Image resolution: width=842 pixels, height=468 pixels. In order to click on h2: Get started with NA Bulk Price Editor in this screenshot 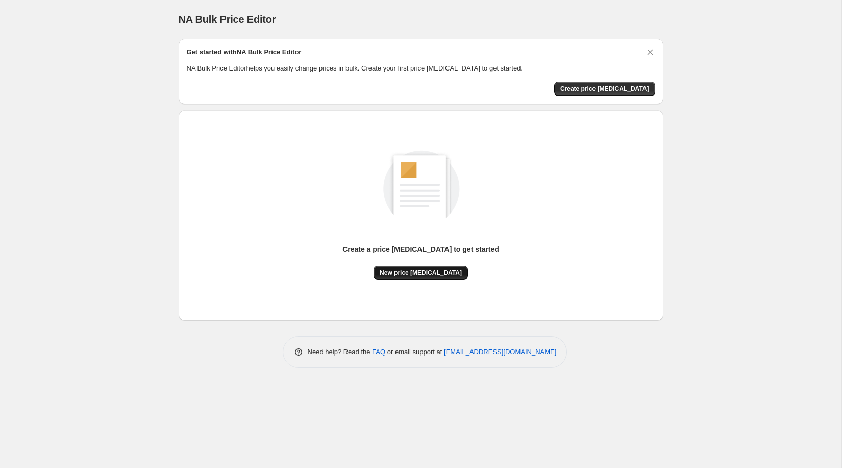, I will do `click(244, 52)`.